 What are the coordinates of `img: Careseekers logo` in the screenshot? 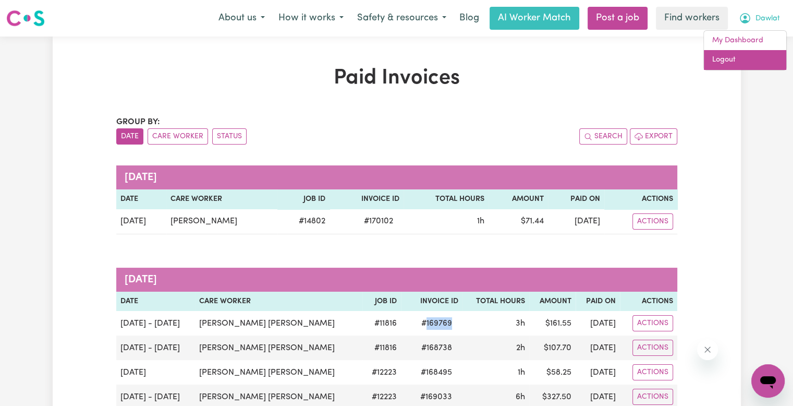 It's located at (26, 18).